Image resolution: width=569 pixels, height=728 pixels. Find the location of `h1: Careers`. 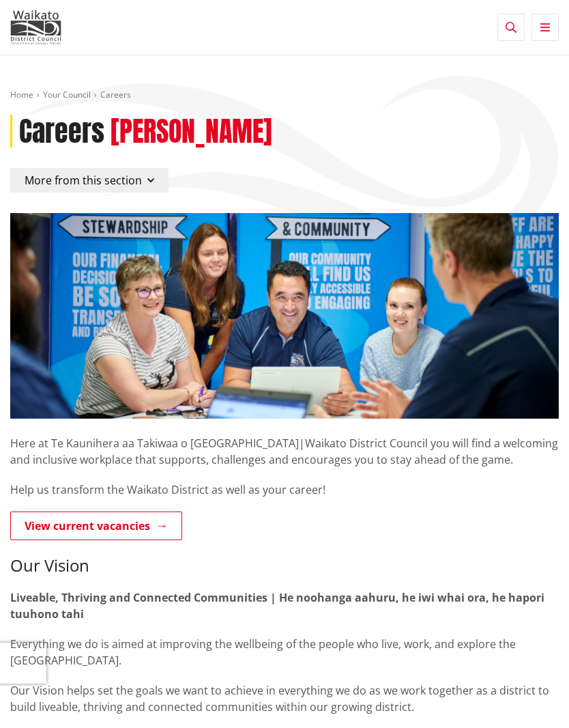

h1: Careers is located at coordinates (61, 131).